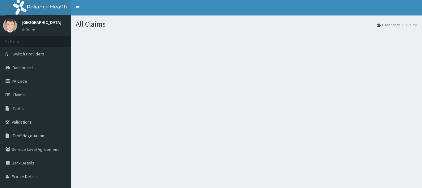  I want to click on li: Claims, so click(409, 25).